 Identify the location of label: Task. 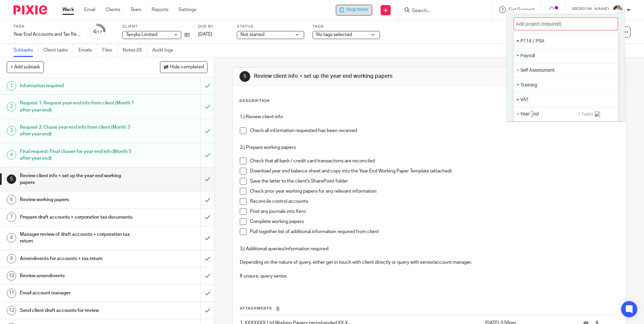
(47, 26).